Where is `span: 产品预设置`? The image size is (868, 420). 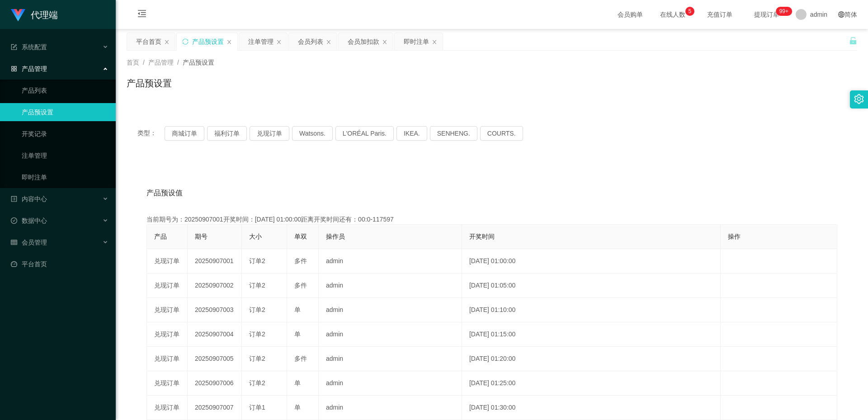 span: 产品预设置 is located at coordinates (198, 62).